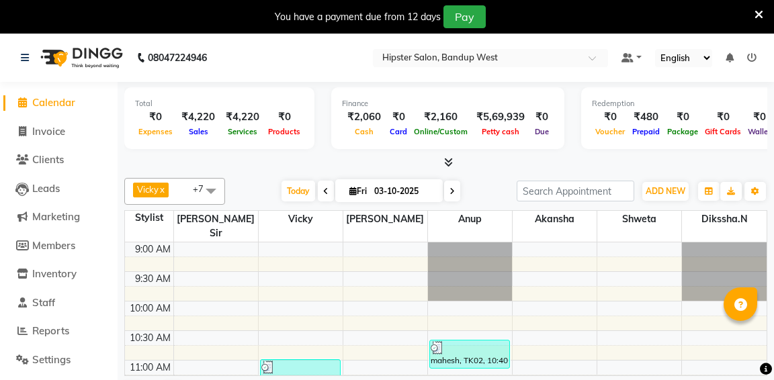 The image size is (774, 380). Describe the element at coordinates (665, 192) in the screenshot. I see `button: ADD NEW` at that location.